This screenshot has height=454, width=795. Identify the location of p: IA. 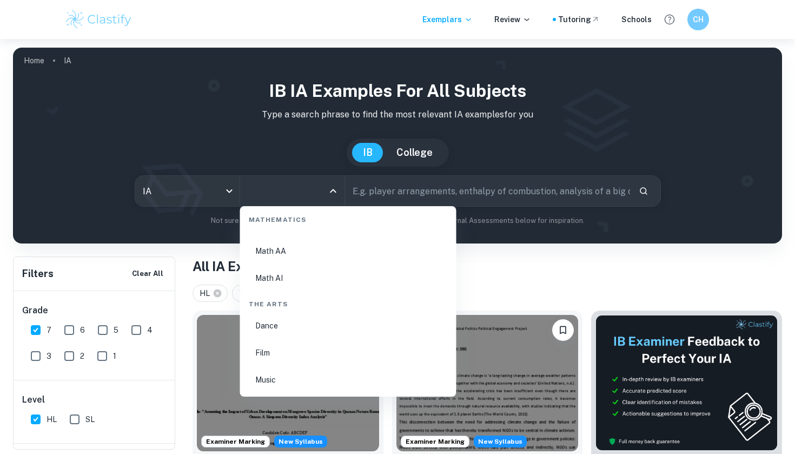
(68, 61).